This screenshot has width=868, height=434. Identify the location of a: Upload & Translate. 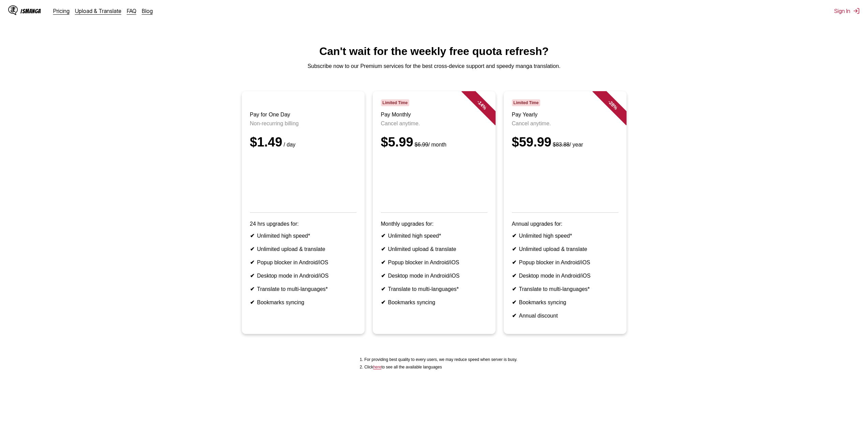
(98, 11).